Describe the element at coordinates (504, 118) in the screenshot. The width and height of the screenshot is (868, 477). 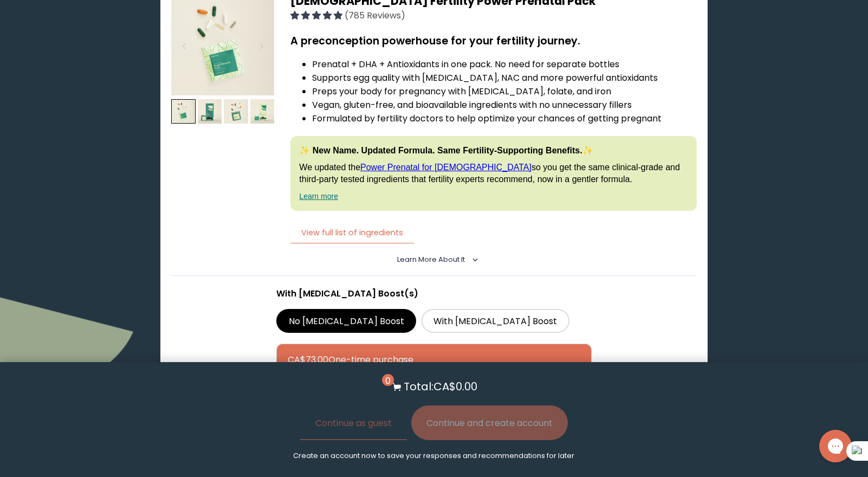
I see `li: Formulated by fertility doctors to help optimize your chances of getting pregnant` at that location.